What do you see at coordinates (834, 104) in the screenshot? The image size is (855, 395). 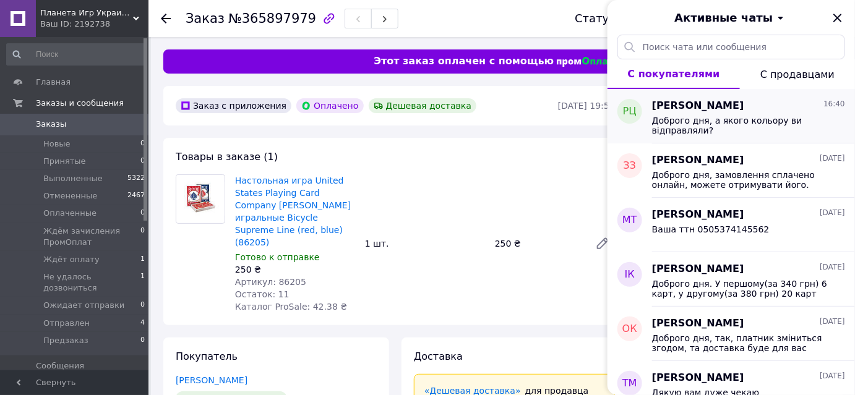 I see `span: 16:40` at bounding box center [834, 104].